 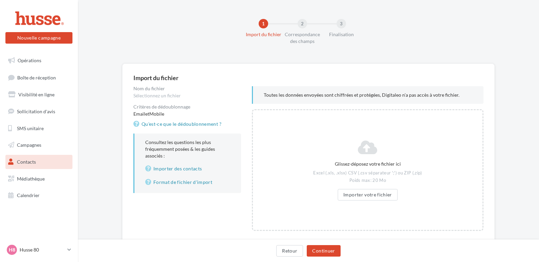 I want to click on a: Importer des contacts, so click(x=187, y=169).